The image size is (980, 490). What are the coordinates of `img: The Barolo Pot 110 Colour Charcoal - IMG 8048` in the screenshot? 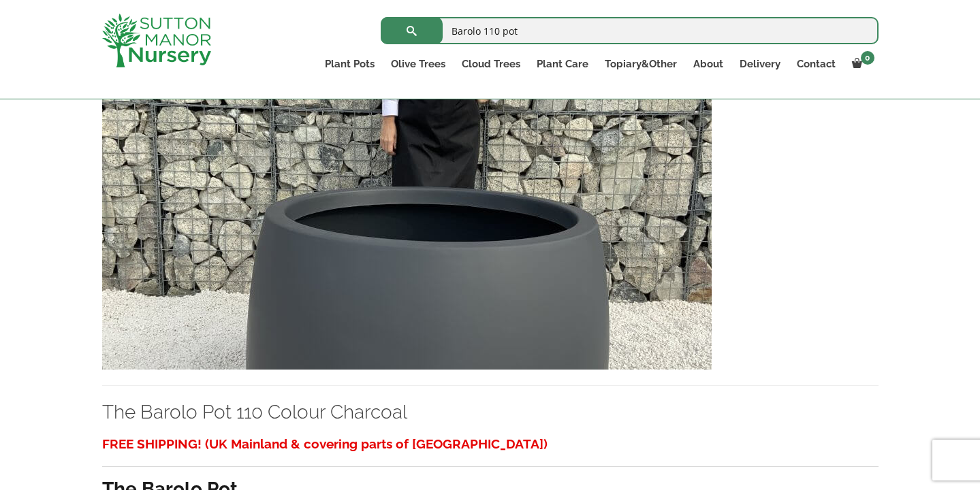 It's located at (407, 223).